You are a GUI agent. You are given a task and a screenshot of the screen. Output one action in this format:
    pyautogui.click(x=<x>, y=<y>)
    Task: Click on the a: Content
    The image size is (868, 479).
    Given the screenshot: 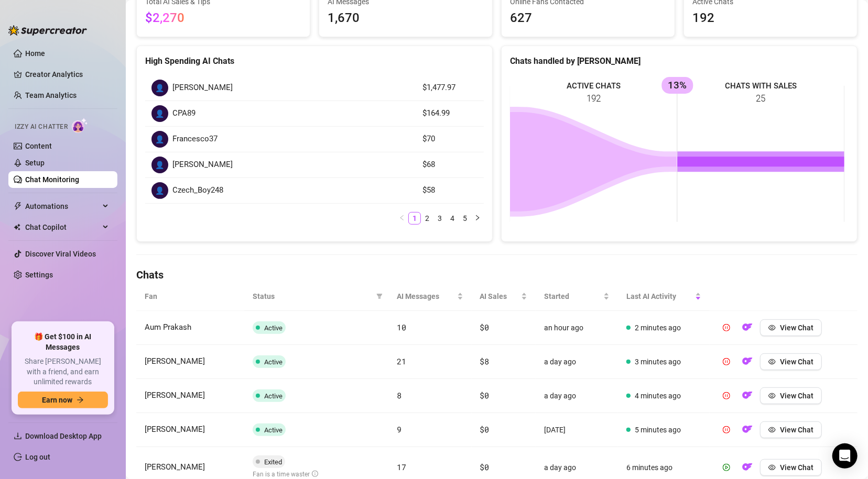 What is the action you would take?
    pyautogui.click(x=38, y=146)
    